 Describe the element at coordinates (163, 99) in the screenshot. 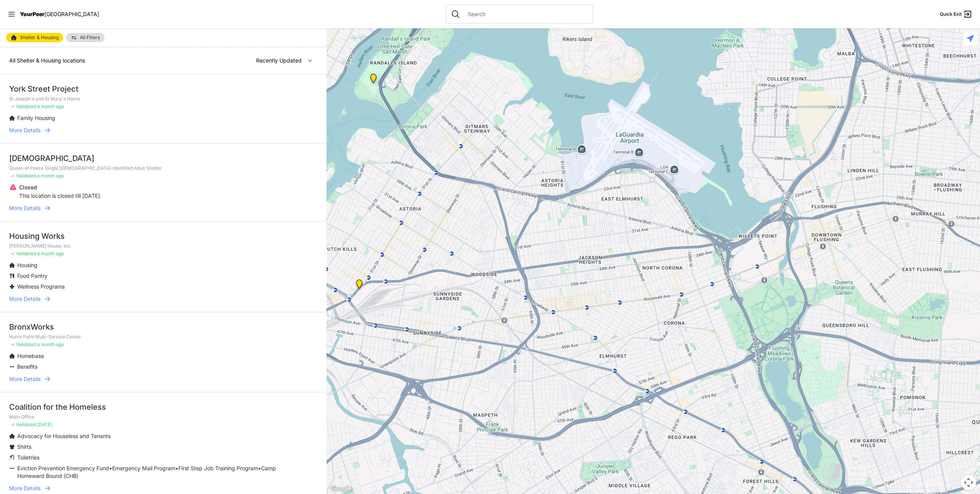

I see `p: St Joseph's and St Mary's Home` at that location.